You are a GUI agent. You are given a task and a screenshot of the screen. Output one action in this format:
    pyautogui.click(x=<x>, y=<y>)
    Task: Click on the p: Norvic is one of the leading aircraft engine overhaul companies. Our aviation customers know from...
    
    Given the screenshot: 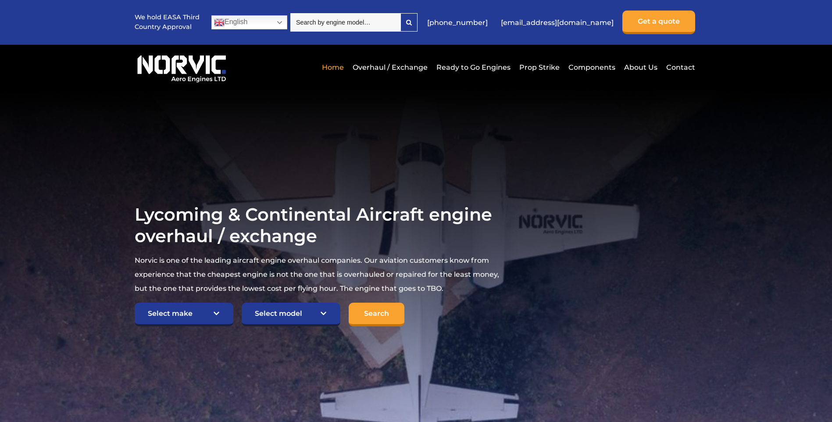 What is the action you would take?
    pyautogui.click(x=317, y=274)
    